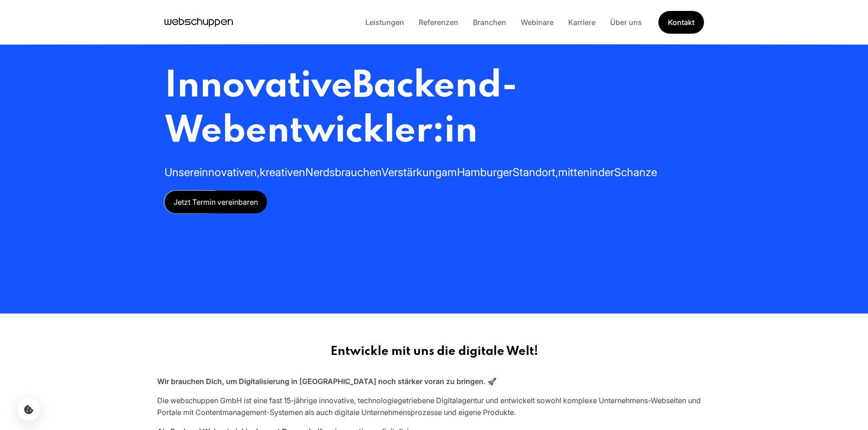  Describe the element at coordinates (230, 172) in the screenshot. I see `span: innovativen,` at that location.